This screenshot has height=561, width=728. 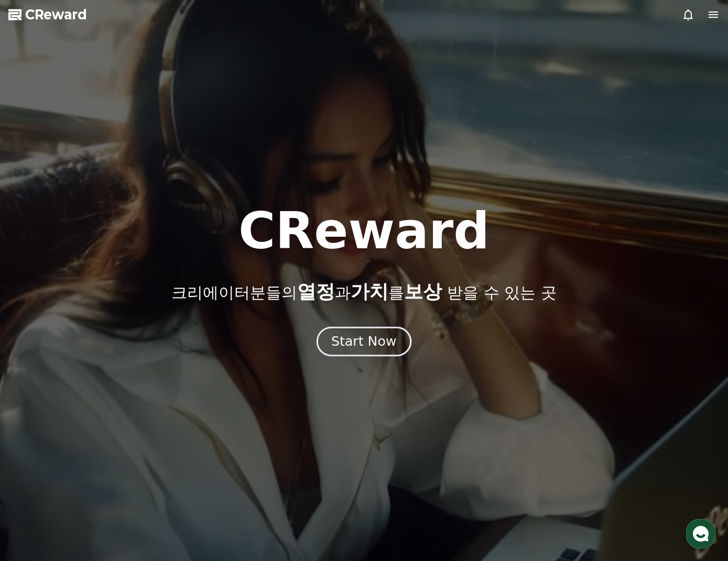 I want to click on a: Start Now, so click(x=364, y=342).